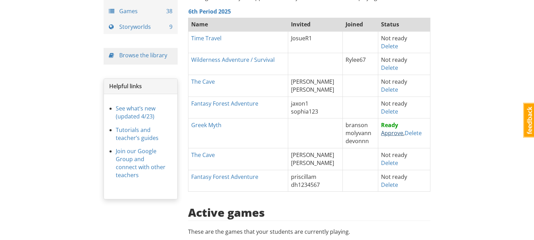  What do you see at coordinates (206, 125) in the screenshot?
I see `a: Greek Myth` at bounding box center [206, 125].